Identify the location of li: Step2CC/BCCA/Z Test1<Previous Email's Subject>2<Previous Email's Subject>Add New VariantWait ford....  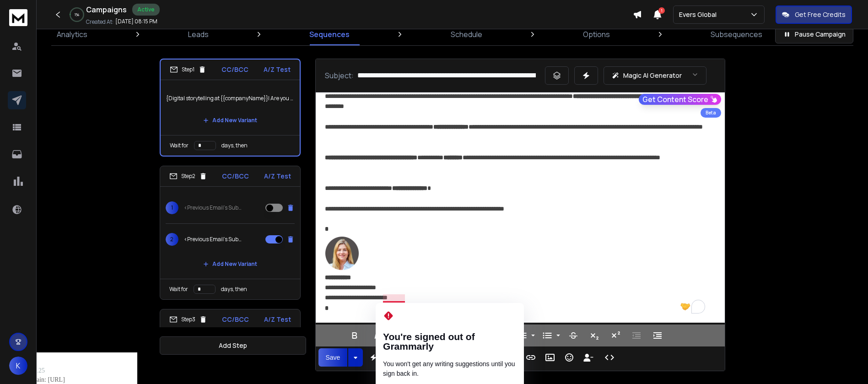
(230, 232).